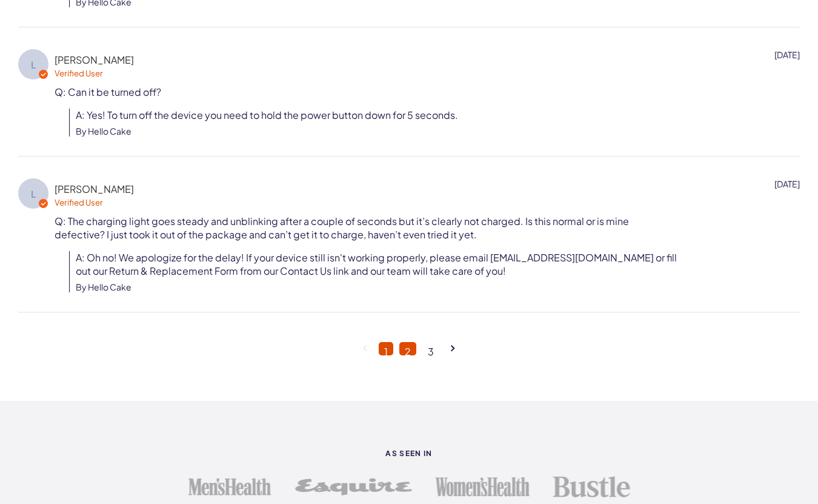 This screenshot has height=504, width=818. I want to click on strong: As Seen In, so click(409, 453).